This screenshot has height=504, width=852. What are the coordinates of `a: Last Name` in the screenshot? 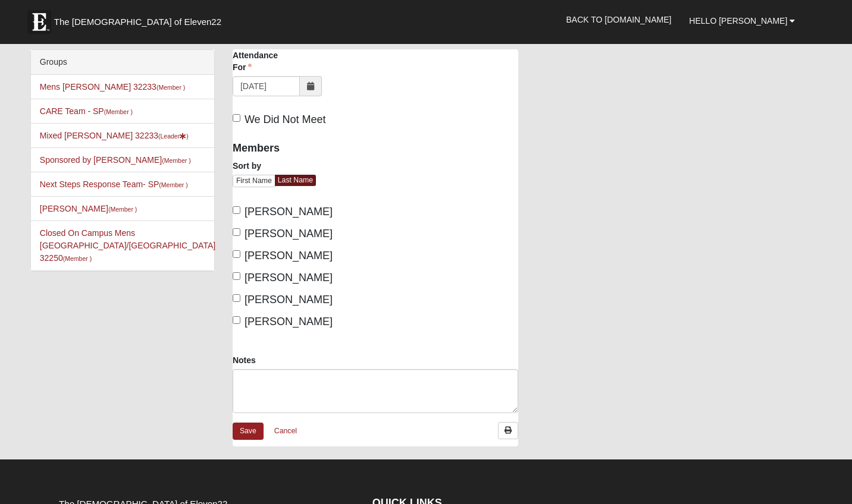 It's located at (295, 180).